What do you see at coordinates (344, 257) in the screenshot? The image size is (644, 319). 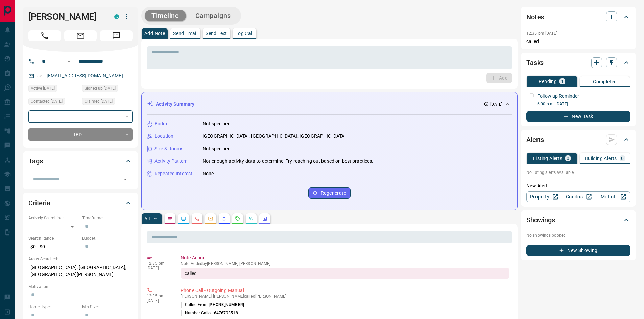 I see `p: Note Action` at bounding box center [344, 257].